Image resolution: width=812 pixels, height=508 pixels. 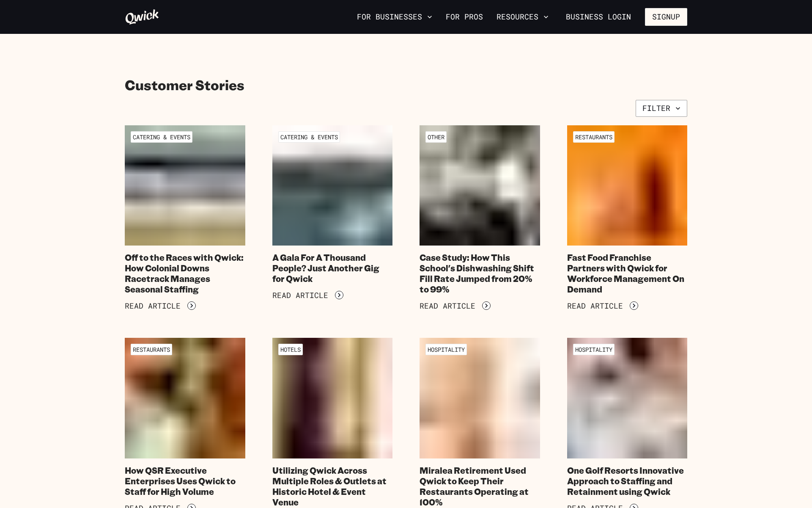 I want to click on h4: One Golf Resorts Innovative Approach to Staffing and Retainment using Qwick, so click(x=627, y=481).